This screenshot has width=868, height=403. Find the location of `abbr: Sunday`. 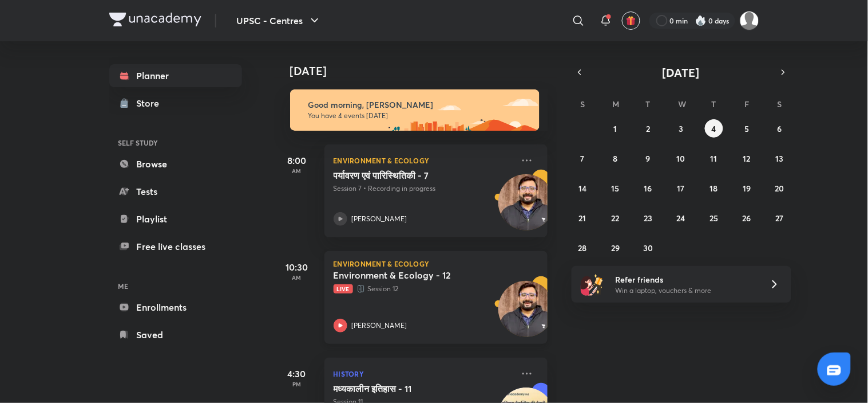

abbr: Sunday is located at coordinates (582, 104).